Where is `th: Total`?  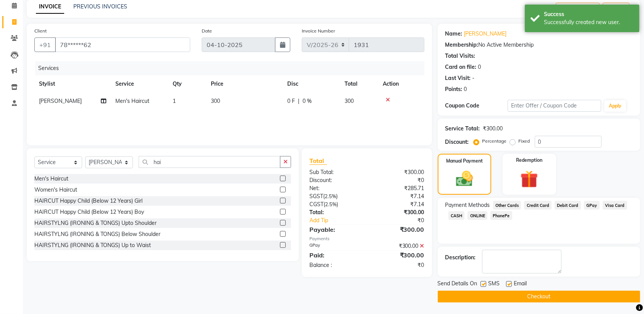
th: Total is located at coordinates (359, 84).